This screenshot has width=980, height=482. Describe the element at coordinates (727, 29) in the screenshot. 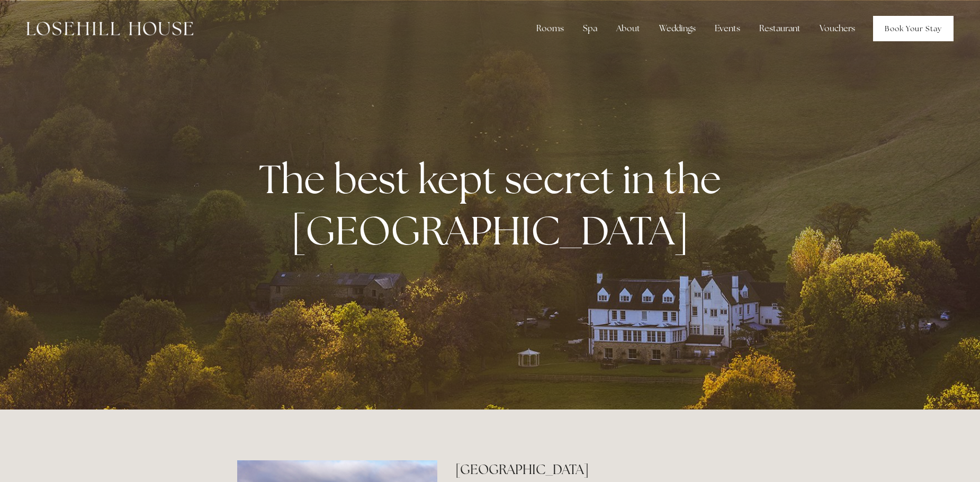

I see `div: Events` at that location.